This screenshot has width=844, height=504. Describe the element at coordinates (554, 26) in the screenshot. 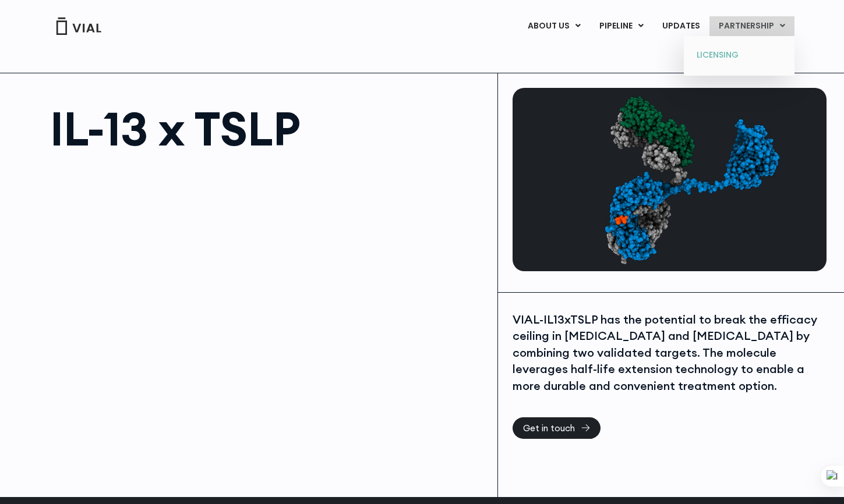

I see `a: ABOUT USMenu Toggle` at that location.